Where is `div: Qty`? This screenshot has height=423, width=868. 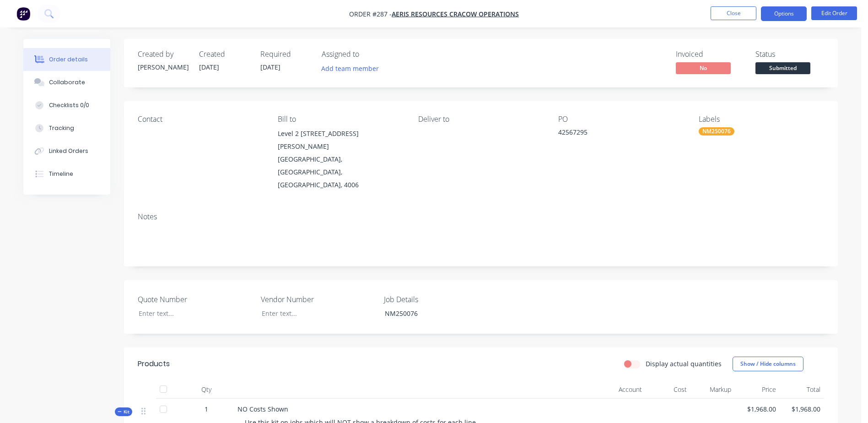 div: Qty is located at coordinates (207, 389).